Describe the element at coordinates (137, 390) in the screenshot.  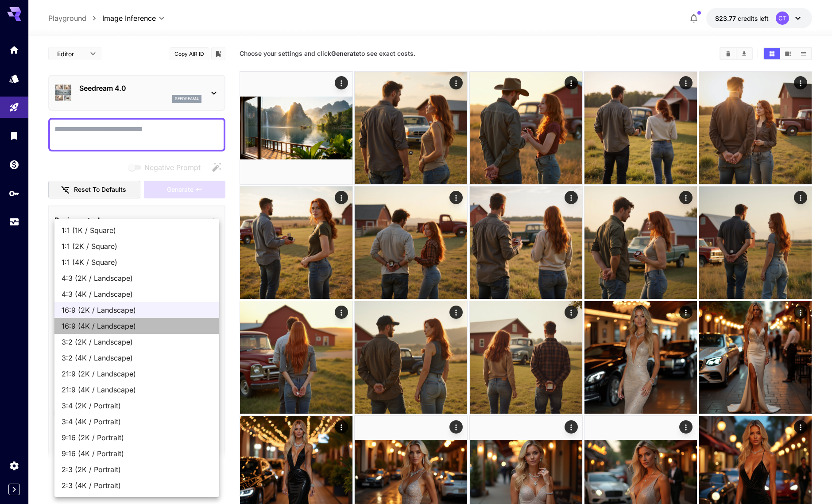
I see `span: 21:9 (4K / Landscape)` at that location.